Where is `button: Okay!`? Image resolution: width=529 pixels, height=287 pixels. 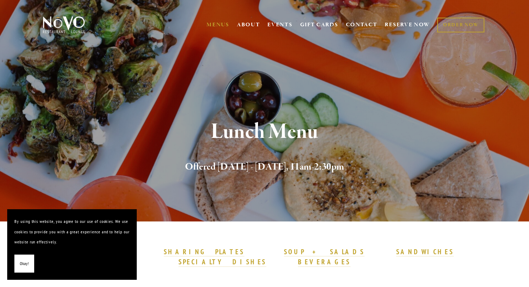 button: Okay! is located at coordinates (24, 263).